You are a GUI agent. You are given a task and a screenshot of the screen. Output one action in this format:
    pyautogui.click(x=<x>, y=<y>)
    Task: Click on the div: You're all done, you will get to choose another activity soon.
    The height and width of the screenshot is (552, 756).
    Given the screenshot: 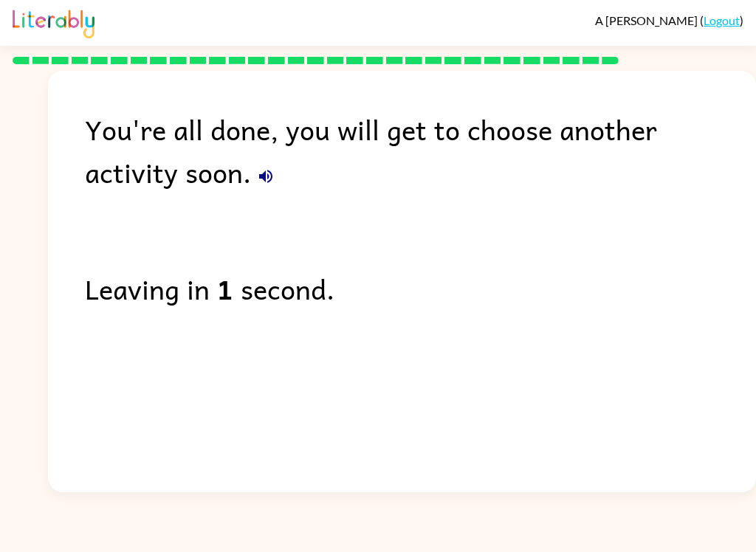 What is the action you would take?
    pyautogui.click(x=420, y=151)
    